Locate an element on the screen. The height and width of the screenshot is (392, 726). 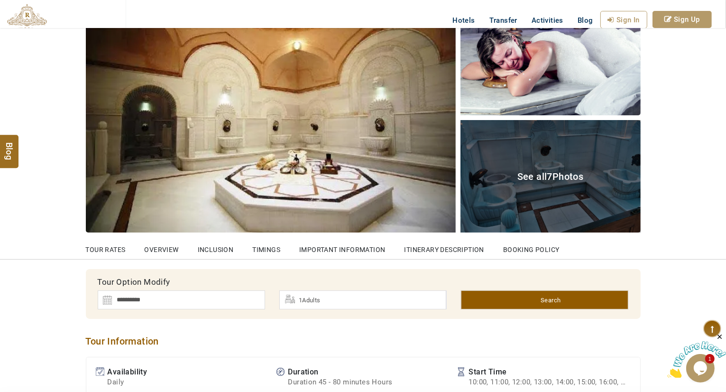
span: 7 is located at coordinates (549, 176).